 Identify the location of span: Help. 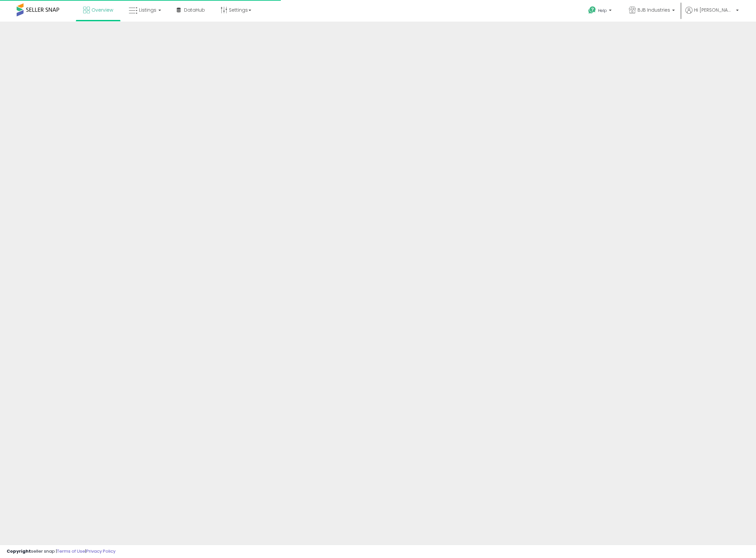
(603, 10).